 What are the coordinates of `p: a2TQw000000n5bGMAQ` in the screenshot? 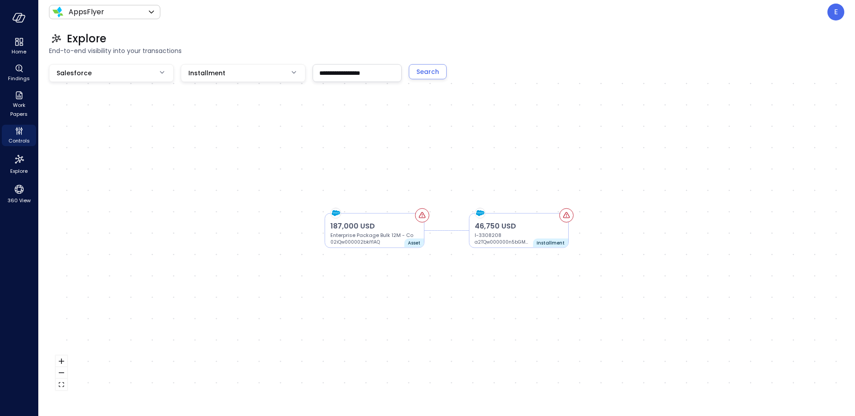 It's located at (501, 242).